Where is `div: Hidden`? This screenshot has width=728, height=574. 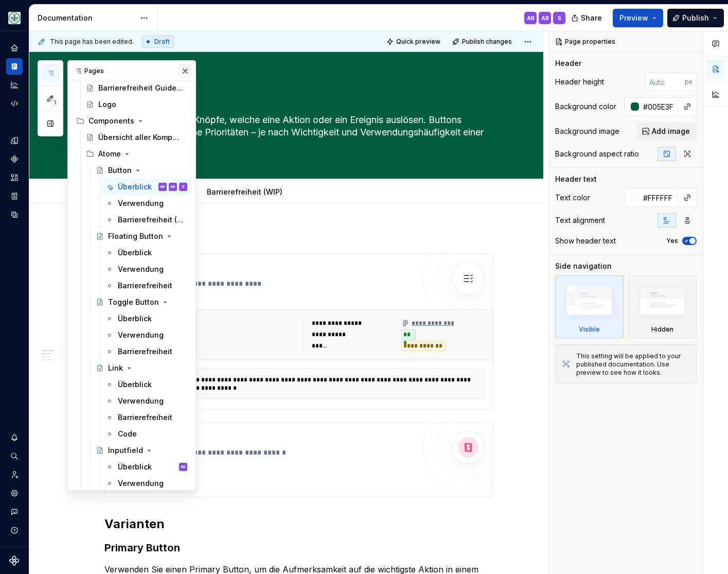 div: Hidden is located at coordinates (663, 329).